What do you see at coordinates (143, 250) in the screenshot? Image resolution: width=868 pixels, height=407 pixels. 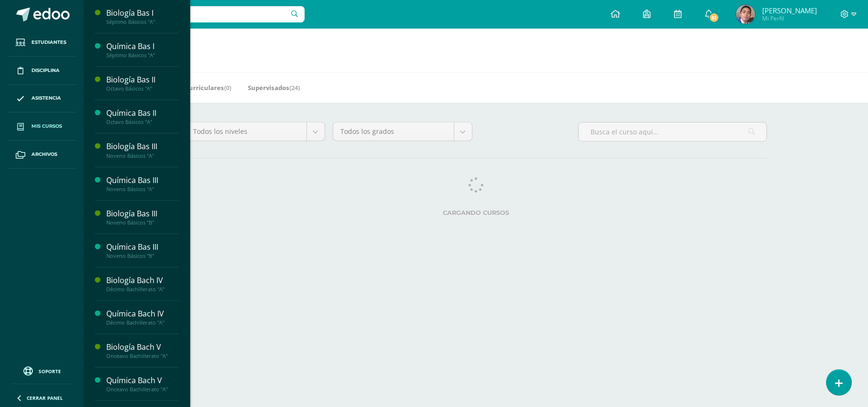 I see `a: Química Bas IIINoveno Básicos "B"` at bounding box center [143, 250].